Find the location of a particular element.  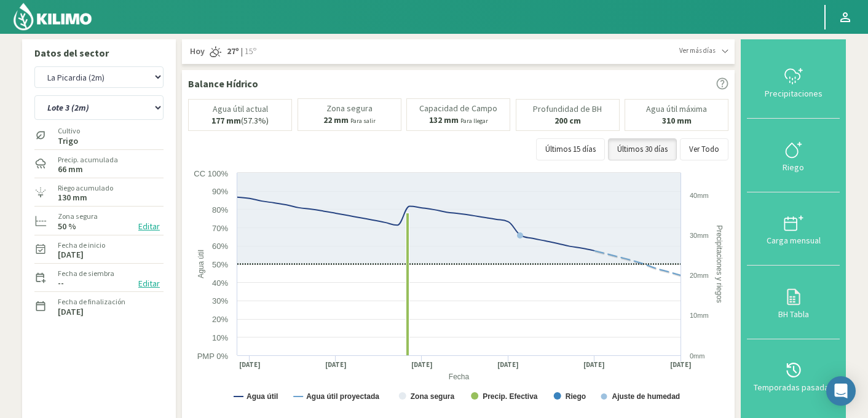

strong: 27º is located at coordinates (233, 51).